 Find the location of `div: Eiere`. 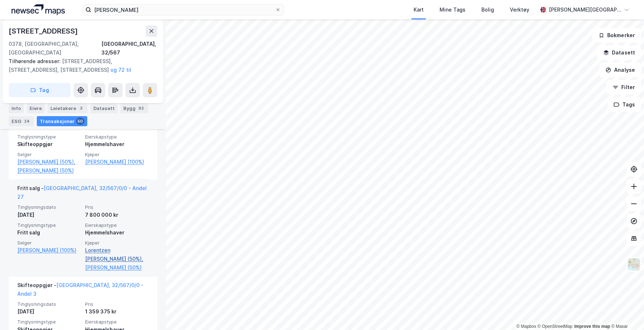

div: Eiere is located at coordinates (36, 108).